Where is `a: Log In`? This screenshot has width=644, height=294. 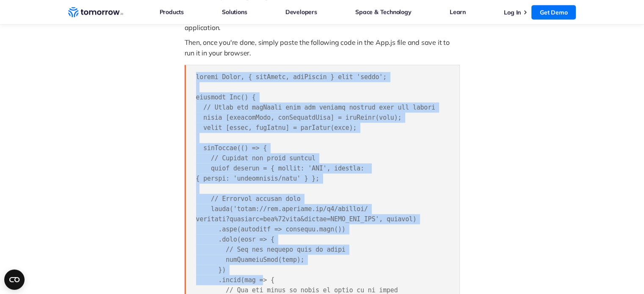 a: Log In is located at coordinates (512, 12).